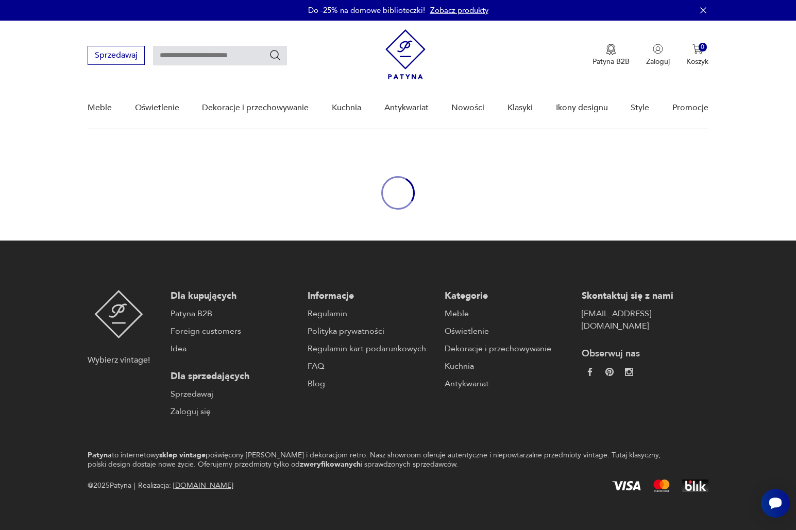  What do you see at coordinates (255, 108) in the screenshot?
I see `a: Dekoracje i przechowywanie` at bounding box center [255, 108].